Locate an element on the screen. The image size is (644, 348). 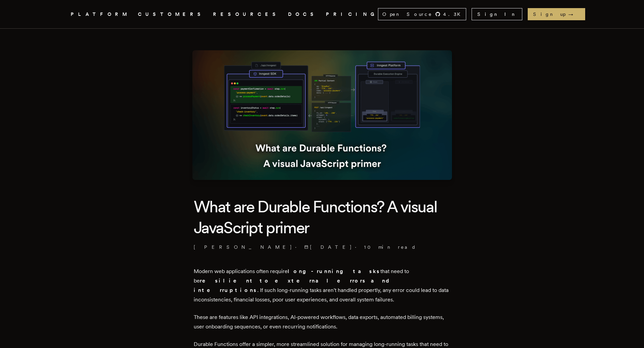
a: Sign up is located at coordinates (557, 14).